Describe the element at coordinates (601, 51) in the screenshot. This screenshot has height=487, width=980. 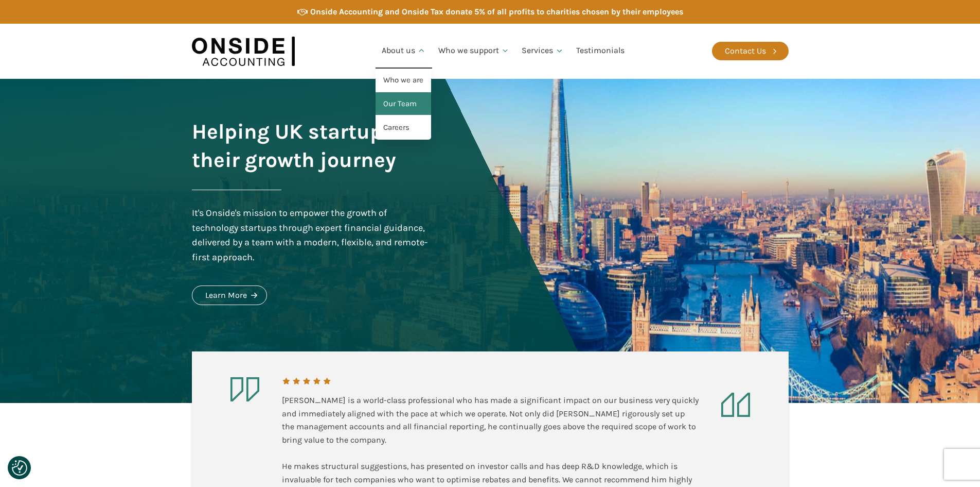
I see `a: Testimonials` at that location.